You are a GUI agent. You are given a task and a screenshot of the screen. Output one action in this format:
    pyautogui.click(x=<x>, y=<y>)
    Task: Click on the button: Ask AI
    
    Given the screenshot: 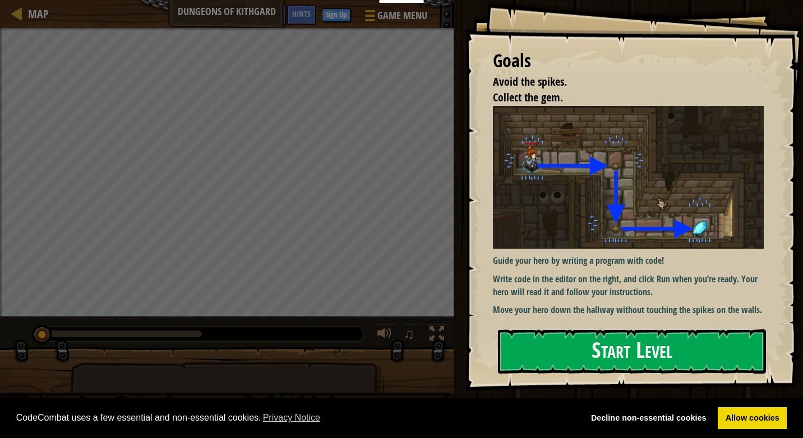 What is the action you would take?
    pyautogui.click(x=271, y=15)
    